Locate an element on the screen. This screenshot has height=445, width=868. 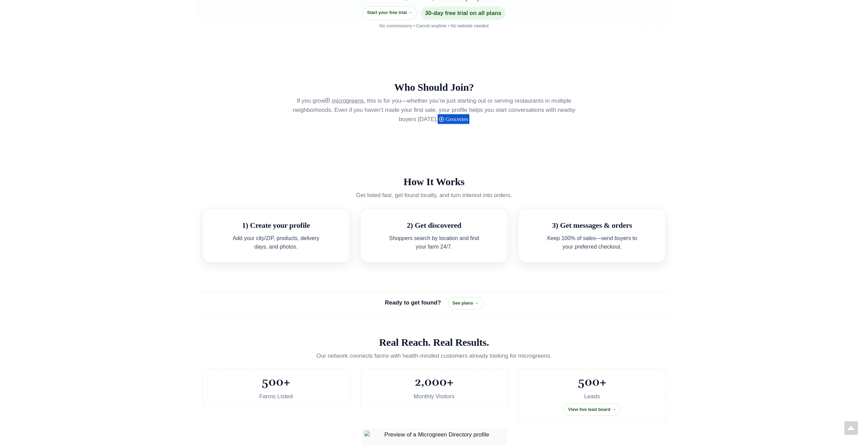
h2: Real Reach. Real Results. is located at coordinates (434, 342).